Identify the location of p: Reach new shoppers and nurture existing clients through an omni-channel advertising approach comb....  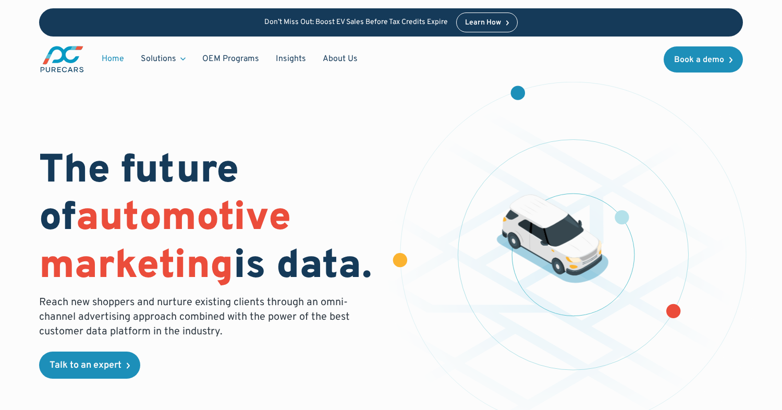
(198, 317).